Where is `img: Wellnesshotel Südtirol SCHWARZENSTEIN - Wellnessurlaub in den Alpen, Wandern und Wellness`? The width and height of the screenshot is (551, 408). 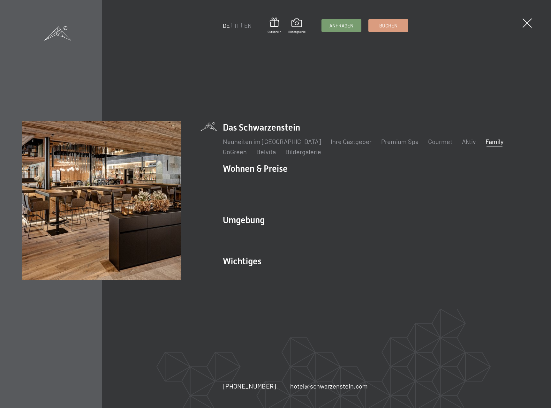 img: Wellnesshotel Südtirol SCHWARZENSTEIN - Wellnessurlaub in den Alpen, Wandern und Wellness is located at coordinates (101, 201).